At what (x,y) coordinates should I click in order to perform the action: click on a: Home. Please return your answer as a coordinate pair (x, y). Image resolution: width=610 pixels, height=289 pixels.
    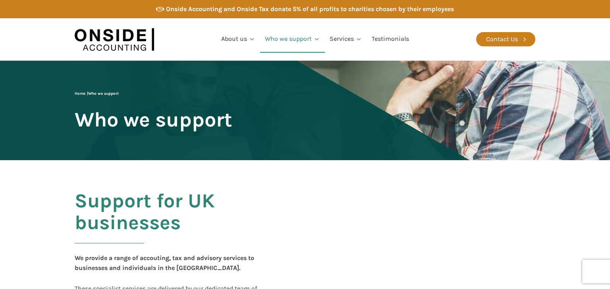
    Looking at the image, I should click on (80, 94).